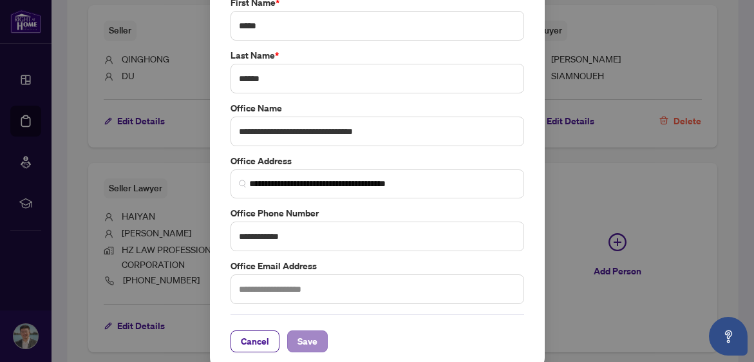 The height and width of the screenshot is (362, 754). I want to click on label: Office Phone Number, so click(377, 213).